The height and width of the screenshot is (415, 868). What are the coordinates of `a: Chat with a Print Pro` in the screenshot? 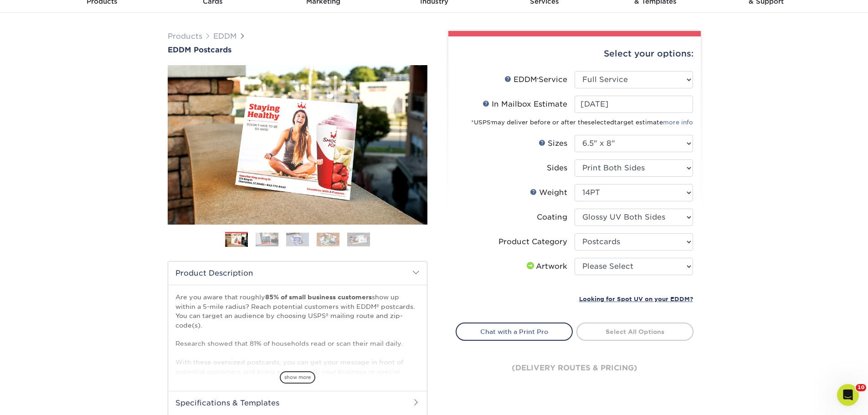 It's located at (514, 332).